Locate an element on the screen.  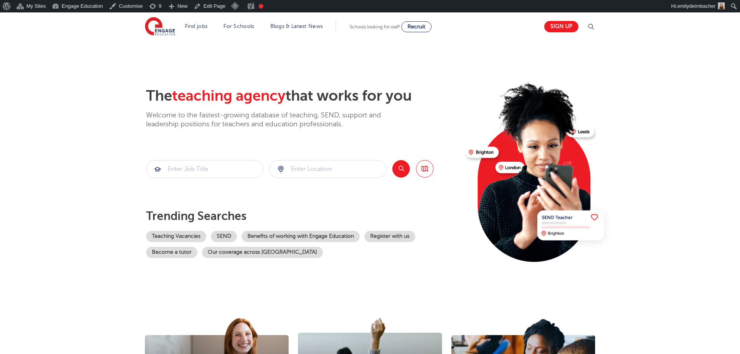
button: Search is located at coordinates (401, 169).